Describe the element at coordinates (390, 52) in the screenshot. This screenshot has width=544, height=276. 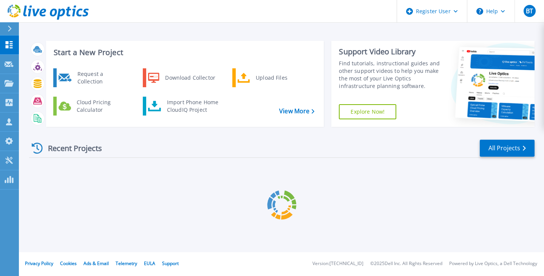
I see `div: Support Video Library` at that location.